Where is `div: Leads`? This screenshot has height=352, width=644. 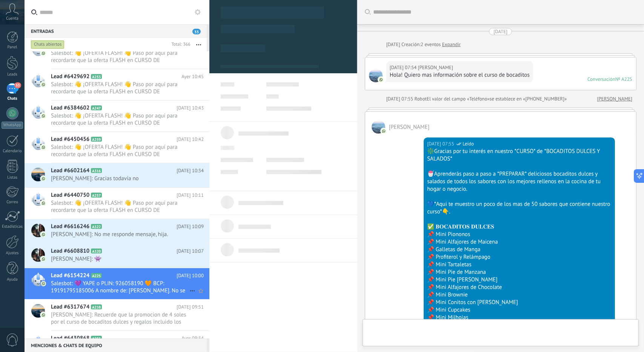
div: Leads is located at coordinates (12, 75).